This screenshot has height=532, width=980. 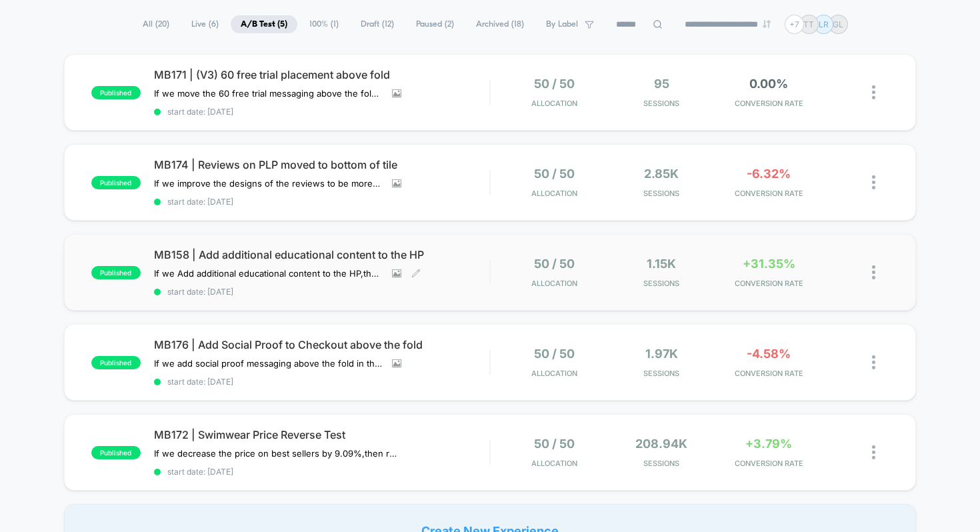 What do you see at coordinates (268, 183) in the screenshot?
I see `span: If we improve the designs of the reviews to be more visible and credible,then conversions will in...` at bounding box center [268, 183].